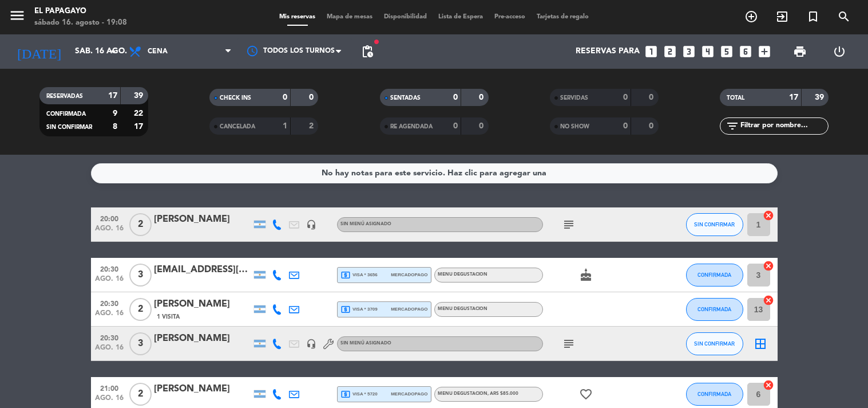  Describe the element at coordinates (115, 127) in the screenshot. I see `strong: 8` at that location.